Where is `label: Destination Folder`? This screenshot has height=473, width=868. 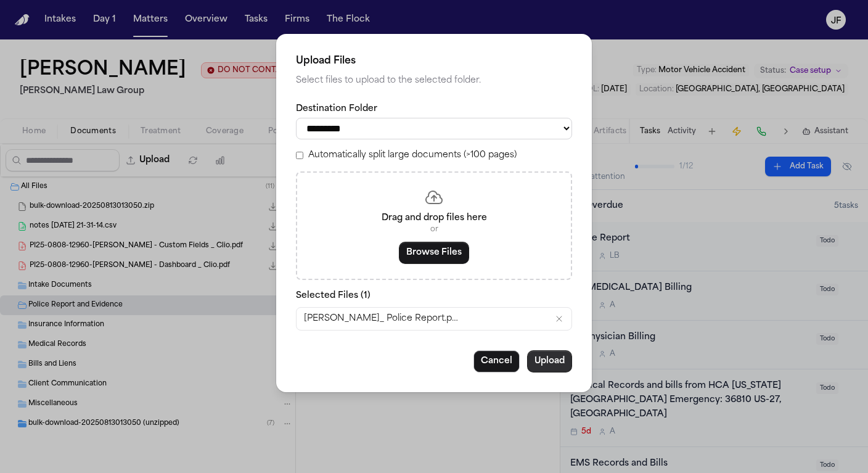 label: Destination Folder is located at coordinates (434, 109).